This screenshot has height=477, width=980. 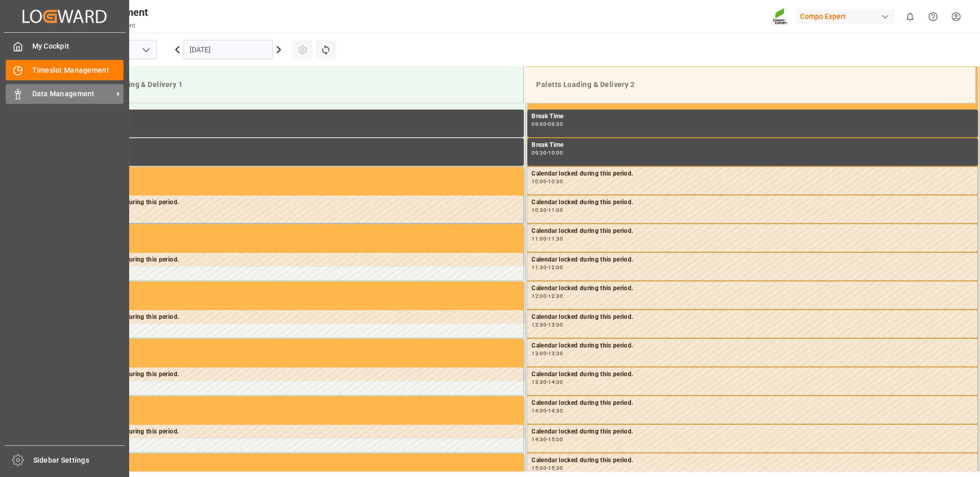 I want to click on div: Paletts Loading & Delivery 1, so click(x=297, y=85).